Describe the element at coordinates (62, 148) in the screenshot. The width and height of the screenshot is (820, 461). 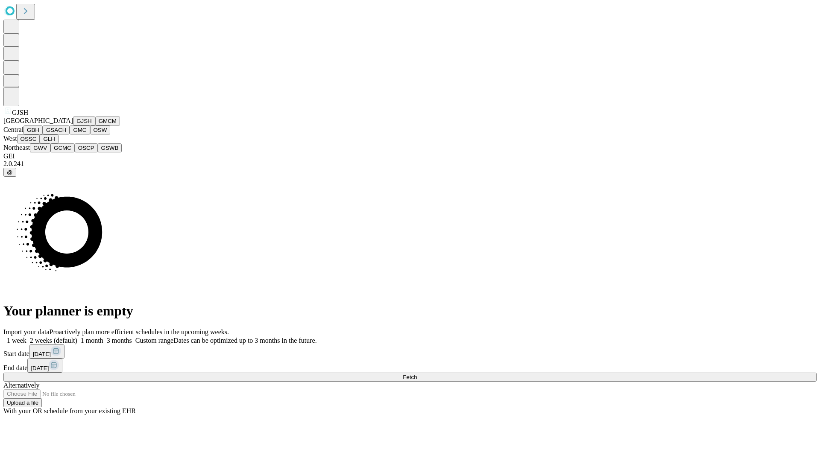
I see `button: GCMC` at that location.